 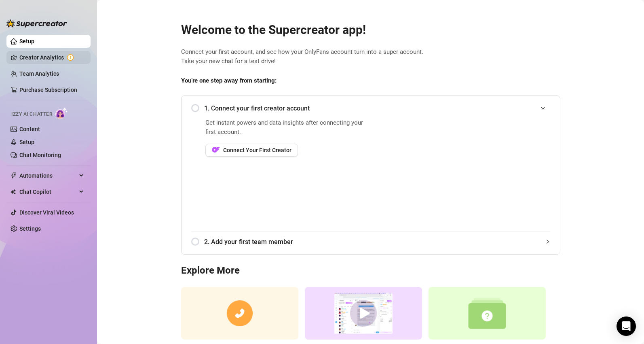 What do you see at coordinates (252, 150) in the screenshot?
I see `button: OFConnect Your First Creator` at bounding box center [252, 150].